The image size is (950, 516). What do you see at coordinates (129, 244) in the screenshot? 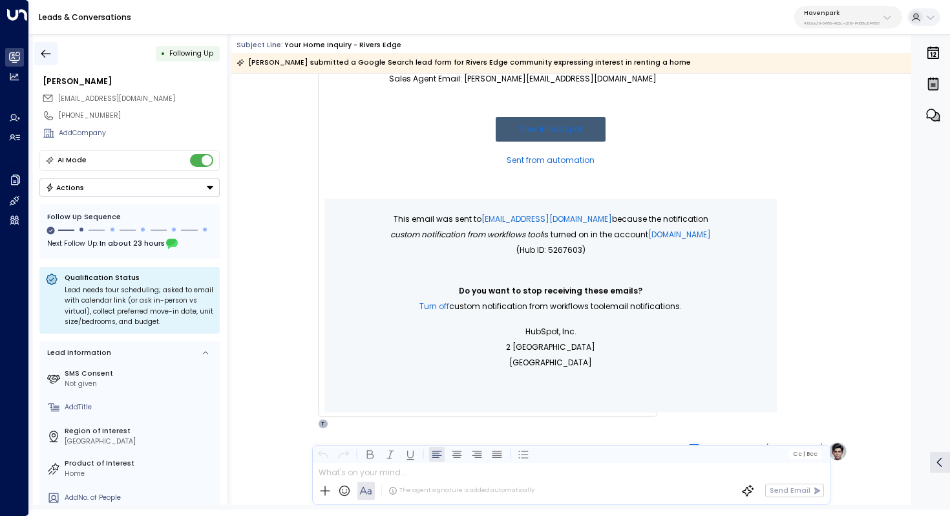
I see `div: Next Follow Up:` at bounding box center [129, 244].